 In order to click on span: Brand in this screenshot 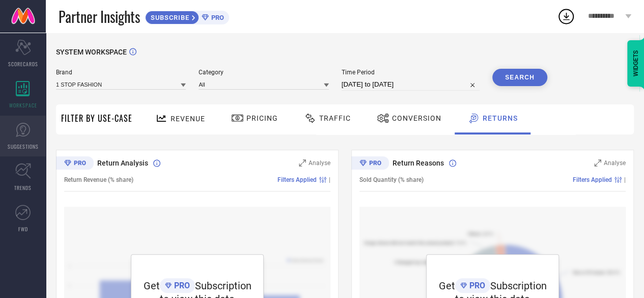, I will do `click(120, 72)`.